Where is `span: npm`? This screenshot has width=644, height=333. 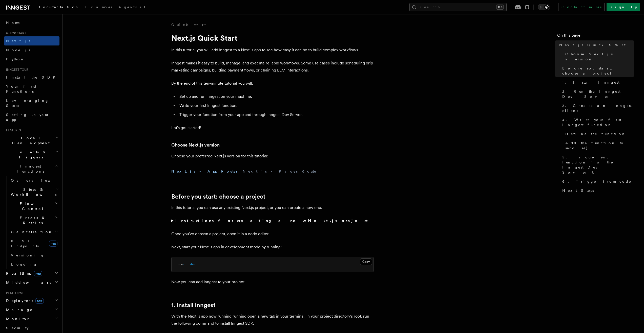
span: npm is located at coordinates (180, 265).